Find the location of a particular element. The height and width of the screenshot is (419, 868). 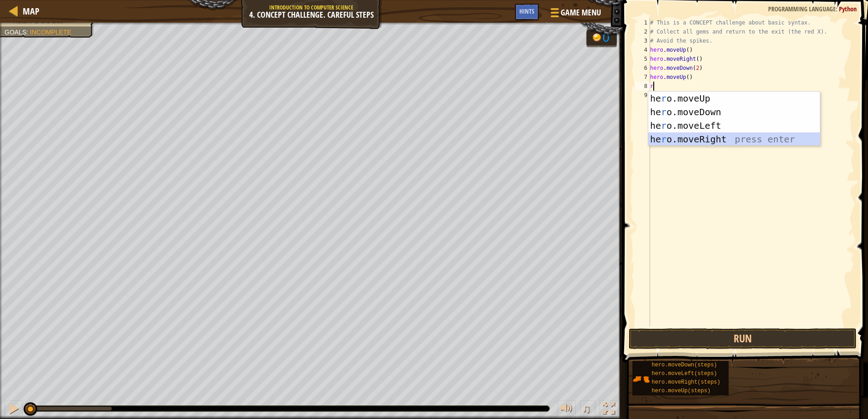

button: Adjust volume is located at coordinates (566, 410).